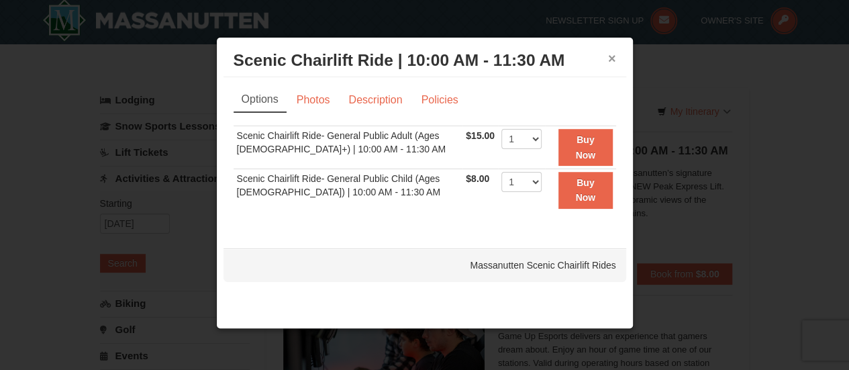 Image resolution: width=849 pixels, height=370 pixels. I want to click on a: Options, so click(260, 100).